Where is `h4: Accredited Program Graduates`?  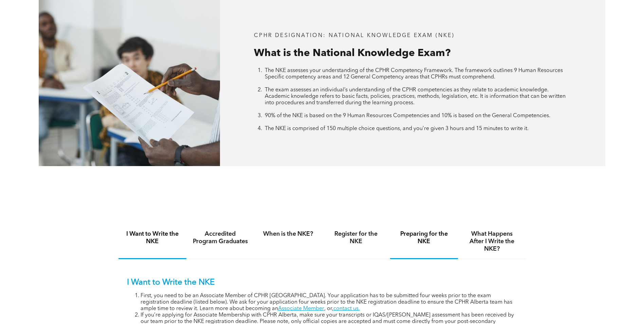
h4: Accredited Program Graduates is located at coordinates (220, 238).